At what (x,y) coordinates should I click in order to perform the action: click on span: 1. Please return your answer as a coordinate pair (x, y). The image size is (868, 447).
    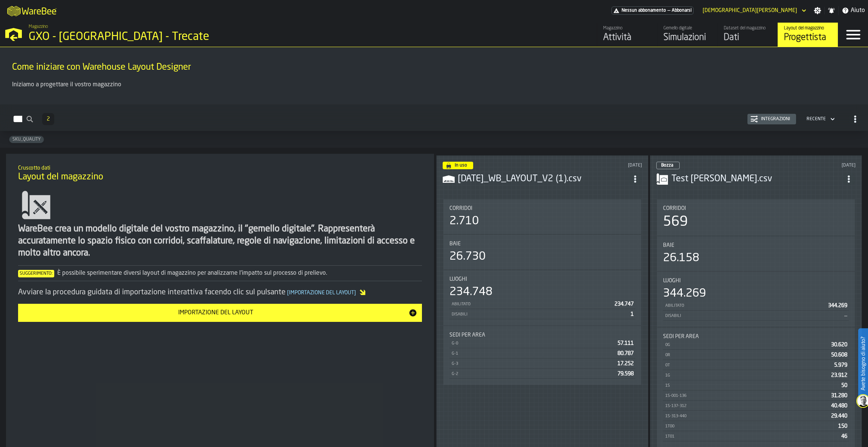
    Looking at the image, I should click on (632, 315).